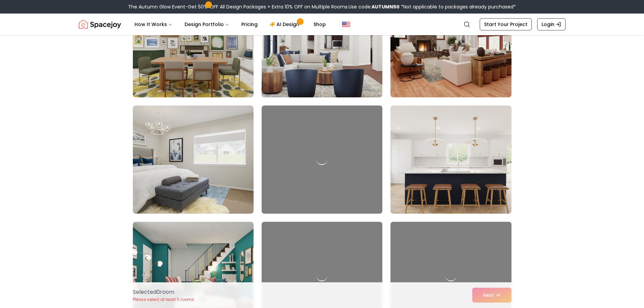  Describe the element at coordinates (385, 7) in the screenshot. I see `b: AUTUMN50` at that location.